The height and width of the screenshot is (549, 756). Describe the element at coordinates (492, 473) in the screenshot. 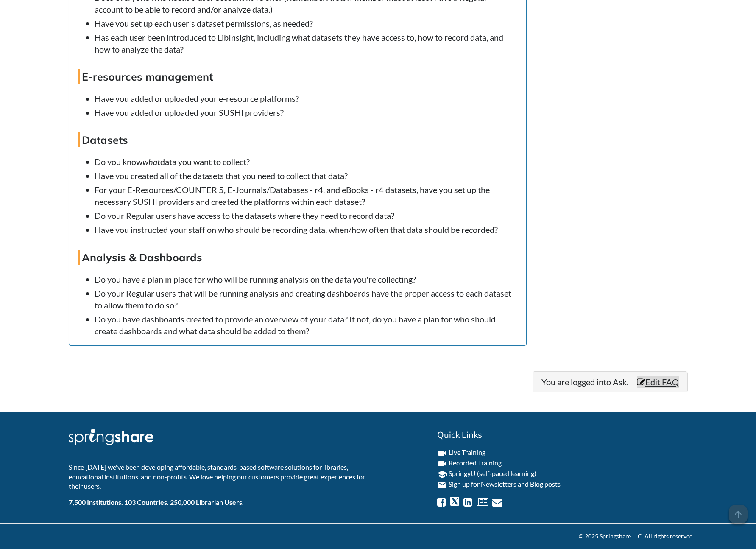

I see `a: SpringyU (self-paced learning)` at that location.